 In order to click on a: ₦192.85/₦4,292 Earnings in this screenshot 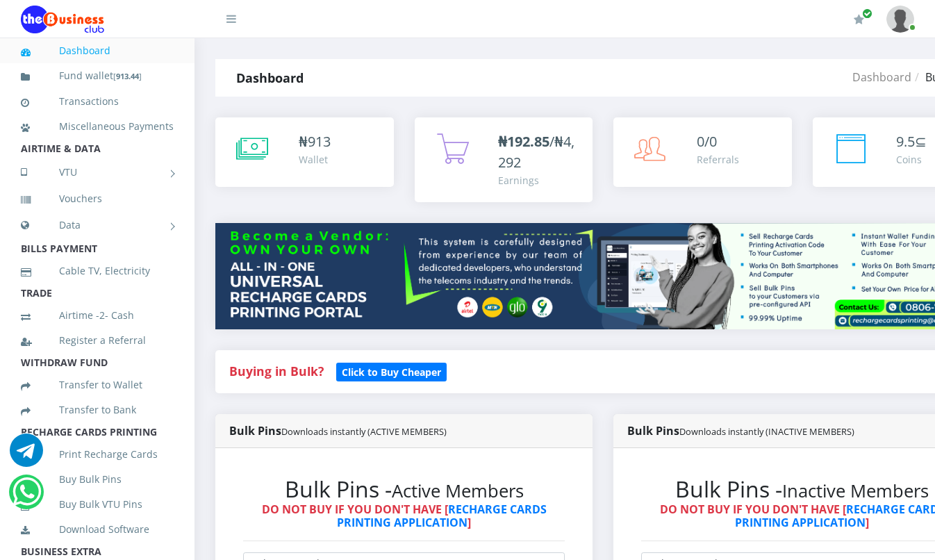, I will do `click(504, 160)`.